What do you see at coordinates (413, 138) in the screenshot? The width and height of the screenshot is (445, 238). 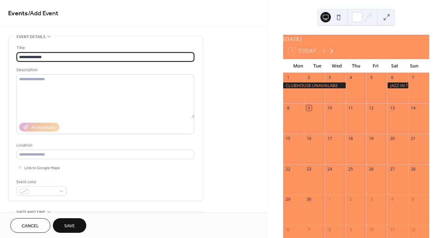 I see `div: 21` at bounding box center [413, 138].